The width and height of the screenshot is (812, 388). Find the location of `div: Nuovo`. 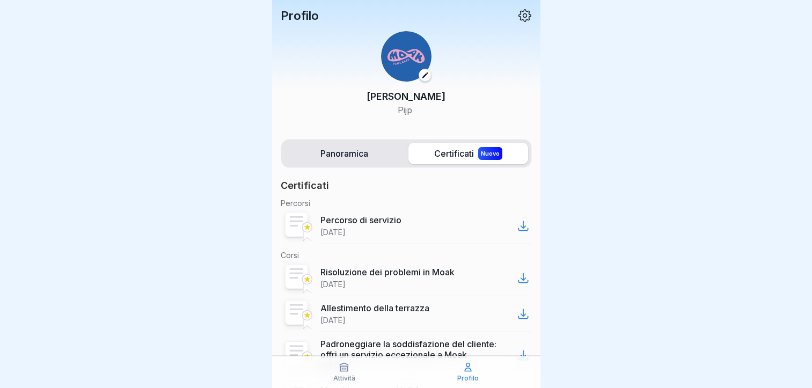

div: Nuovo is located at coordinates (490, 154).